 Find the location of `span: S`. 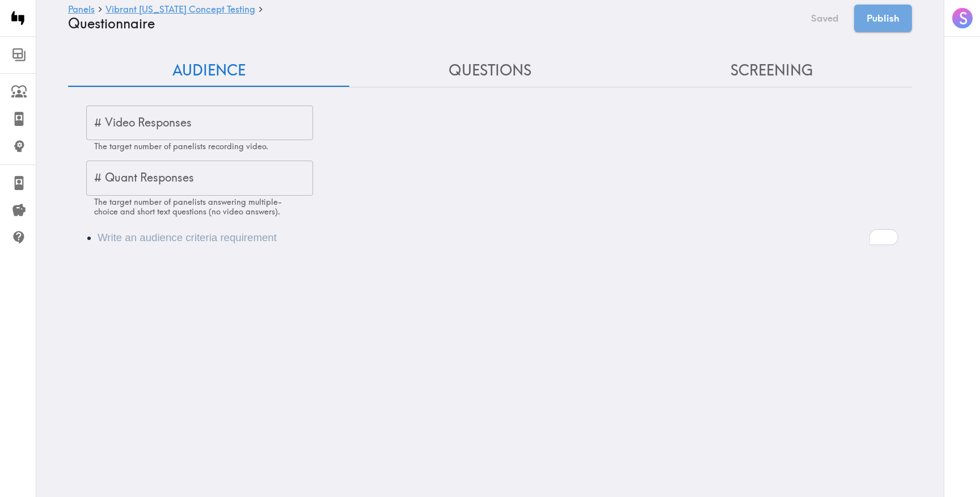

span: S is located at coordinates (962, 18).